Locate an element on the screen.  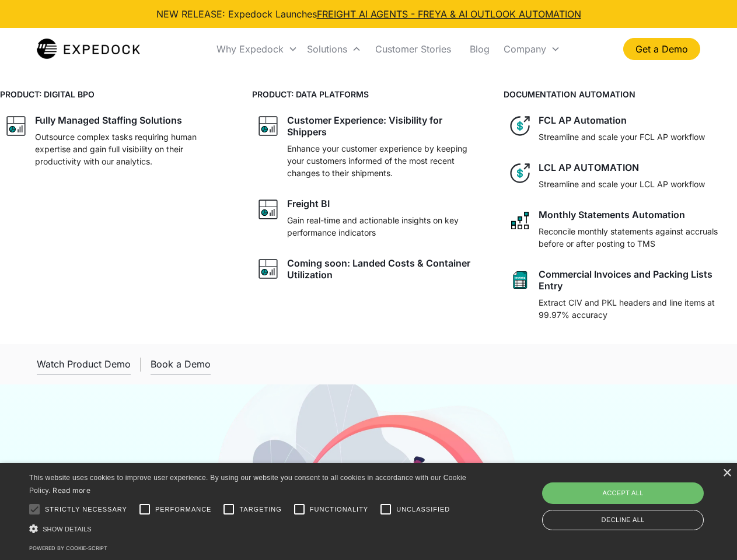
span: Performance is located at coordinates (183, 509).